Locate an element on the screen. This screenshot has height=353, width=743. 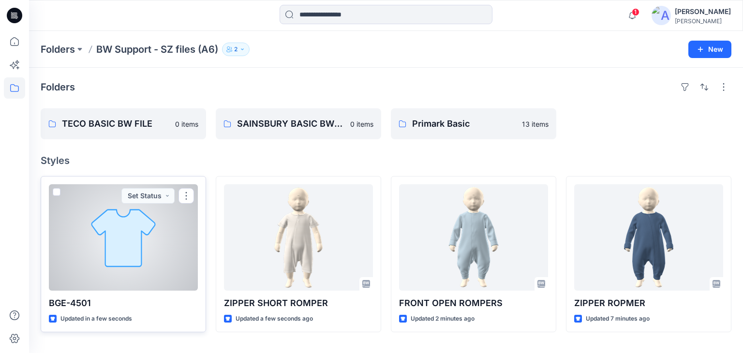
a: FRONT OPEN ROMPERS is located at coordinates (474, 238).